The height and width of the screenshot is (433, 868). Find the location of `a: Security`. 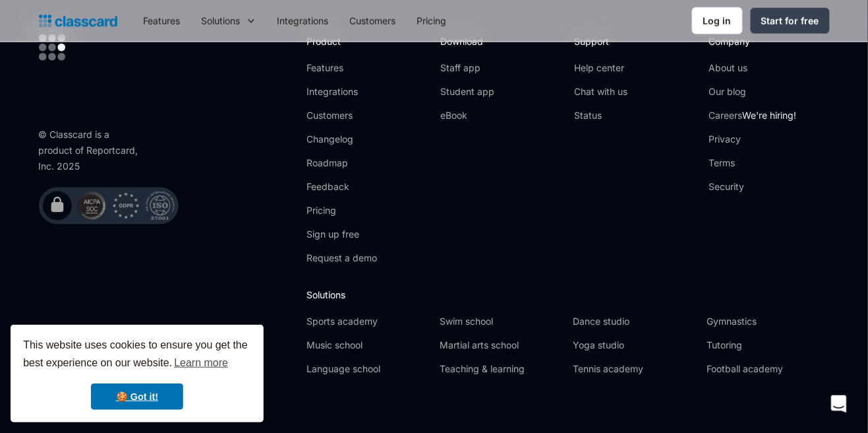

a: Security is located at coordinates (752, 186).